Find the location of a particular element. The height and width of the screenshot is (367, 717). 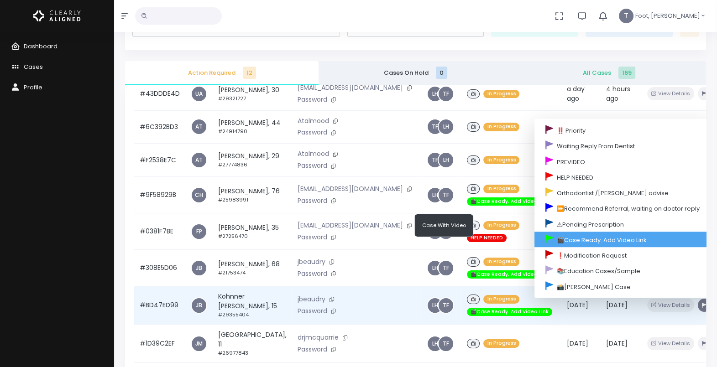

span: Cases is located at coordinates (33, 67).